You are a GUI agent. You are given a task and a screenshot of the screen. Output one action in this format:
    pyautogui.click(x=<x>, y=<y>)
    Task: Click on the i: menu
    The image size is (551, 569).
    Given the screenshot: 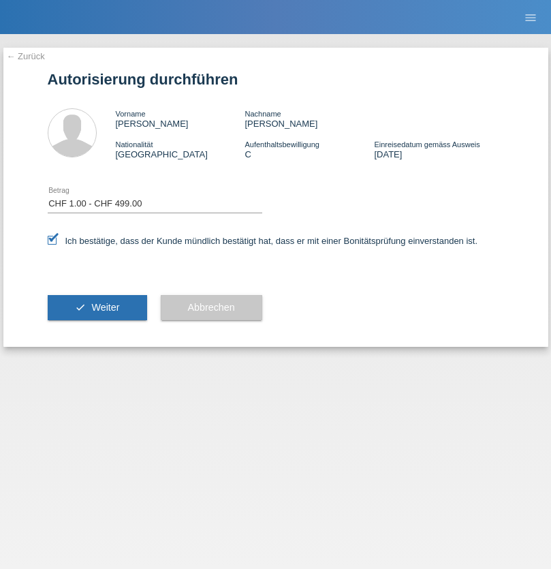 What is the action you would take?
    pyautogui.click(x=530, y=18)
    